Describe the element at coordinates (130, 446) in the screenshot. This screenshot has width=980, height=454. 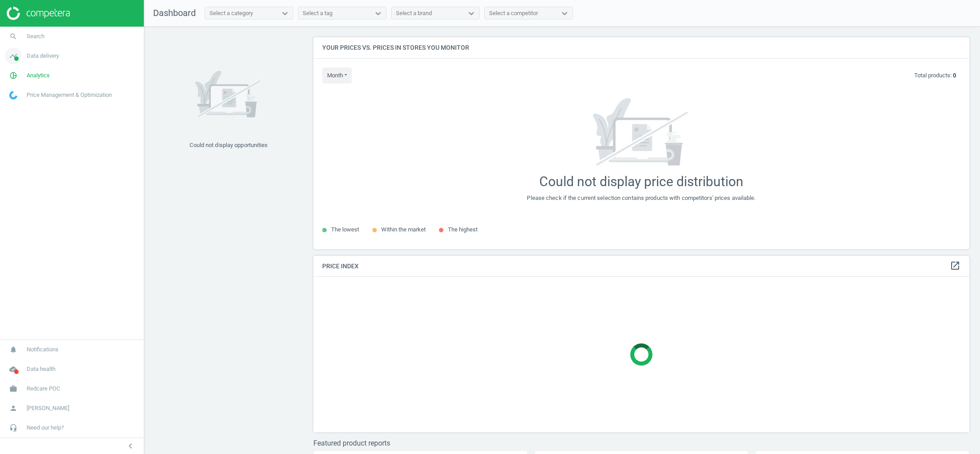
I see `button: chevron_left` at that location.